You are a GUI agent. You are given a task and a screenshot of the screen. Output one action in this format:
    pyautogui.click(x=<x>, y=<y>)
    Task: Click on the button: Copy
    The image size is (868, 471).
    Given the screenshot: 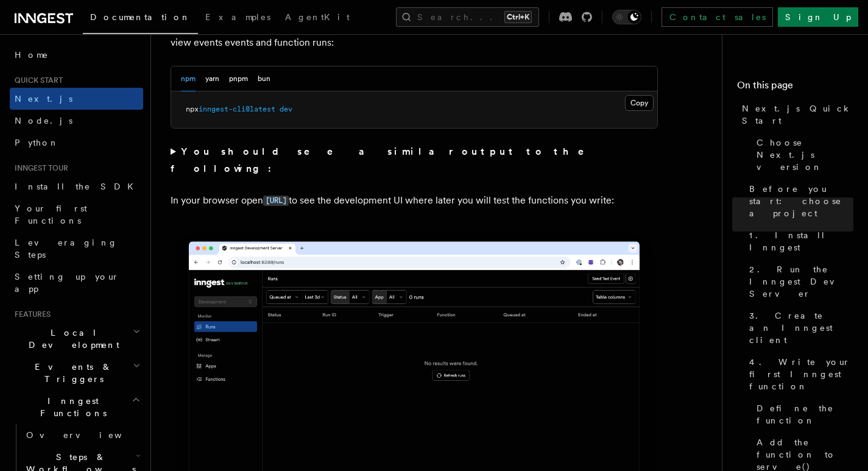 What is the action you would take?
    pyautogui.click(x=639, y=103)
    